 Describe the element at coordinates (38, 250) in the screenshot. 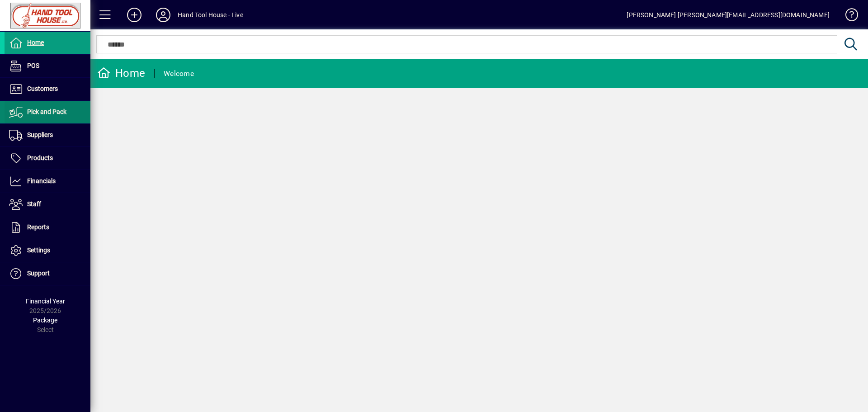

I see `span: Settings` at that location.